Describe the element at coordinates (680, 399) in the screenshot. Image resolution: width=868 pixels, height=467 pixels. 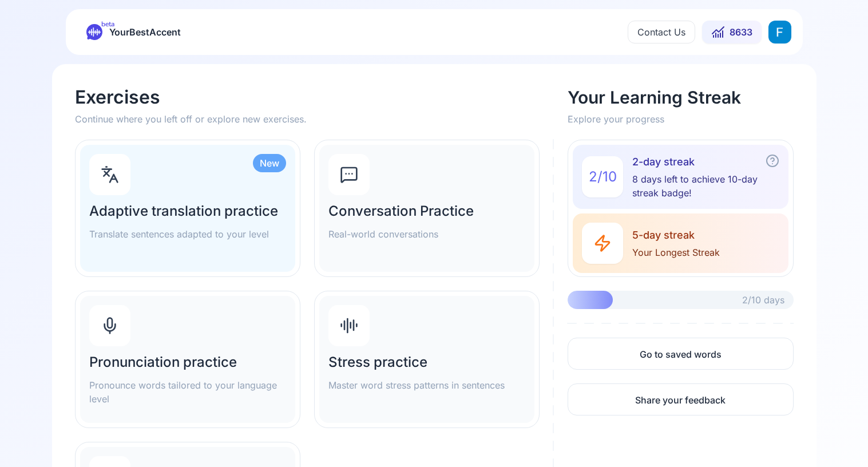
I see `a: Share your feedback` at that location.